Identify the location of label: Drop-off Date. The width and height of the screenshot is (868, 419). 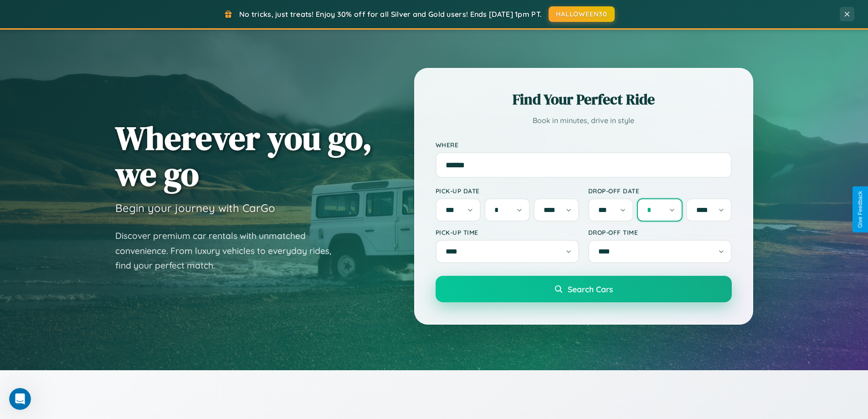
(660, 190).